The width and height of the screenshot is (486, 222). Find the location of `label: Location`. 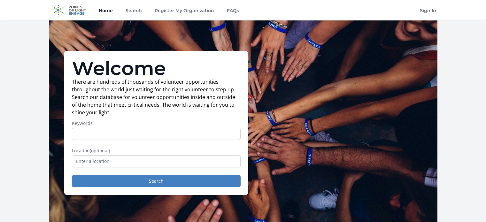

label: Location is located at coordinates (156, 151).